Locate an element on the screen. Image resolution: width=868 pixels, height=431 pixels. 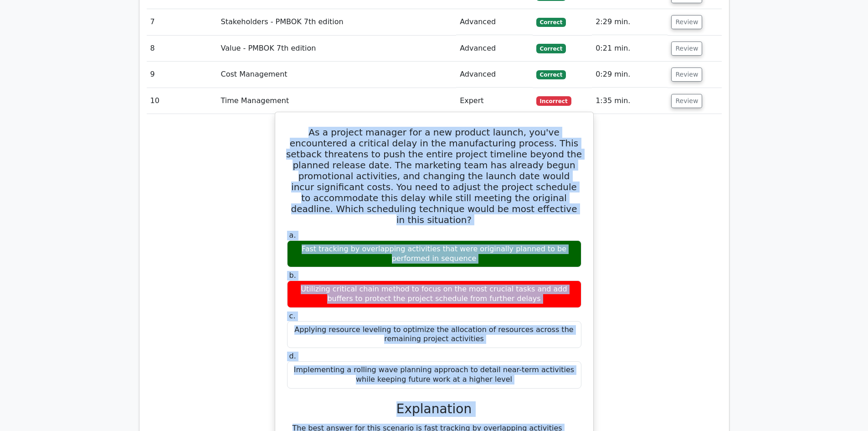
div: Utilizing critical chain method to focus on the most crucial tasks and add buffers to protect the... is located at coordinates (434, 294).